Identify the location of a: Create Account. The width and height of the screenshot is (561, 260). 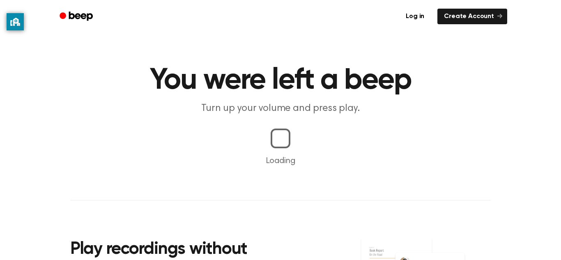
(472, 16).